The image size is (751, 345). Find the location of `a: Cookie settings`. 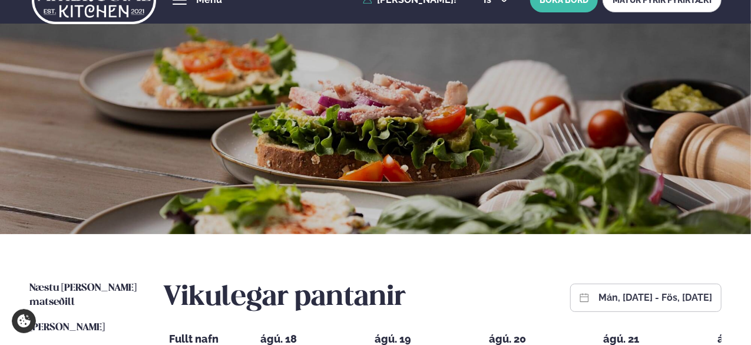

a: Cookie settings is located at coordinates (24, 321).